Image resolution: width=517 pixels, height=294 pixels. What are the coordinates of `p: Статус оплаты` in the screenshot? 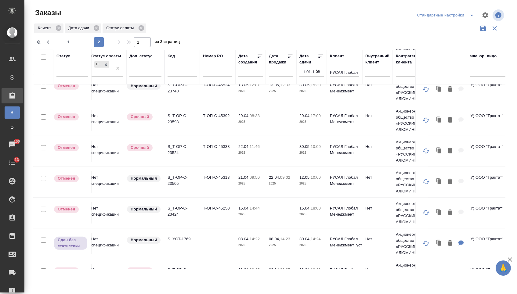 It's located at (121, 28).